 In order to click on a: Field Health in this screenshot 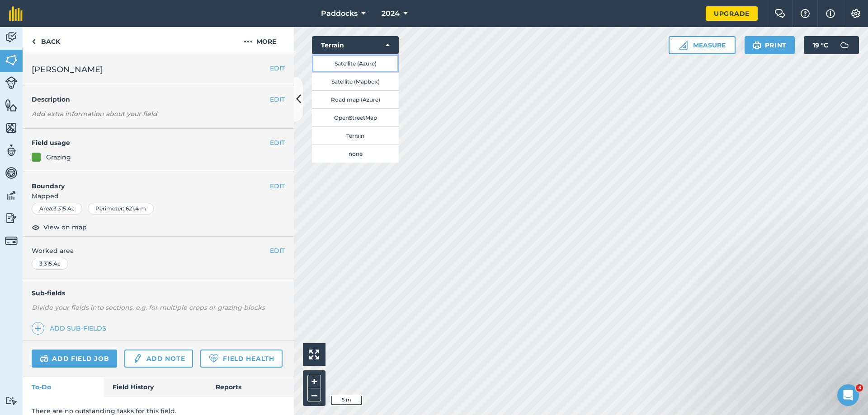, I will do `click(241, 359)`.